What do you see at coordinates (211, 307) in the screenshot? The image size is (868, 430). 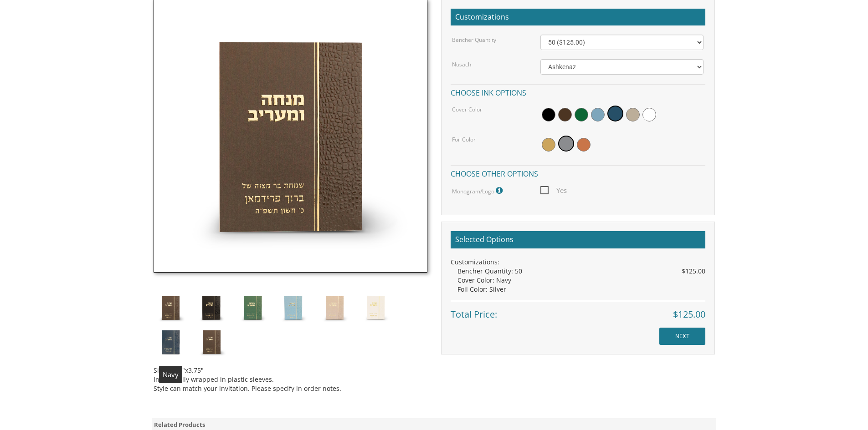 I see `img: Style1.2.jpg` at bounding box center [211, 307].